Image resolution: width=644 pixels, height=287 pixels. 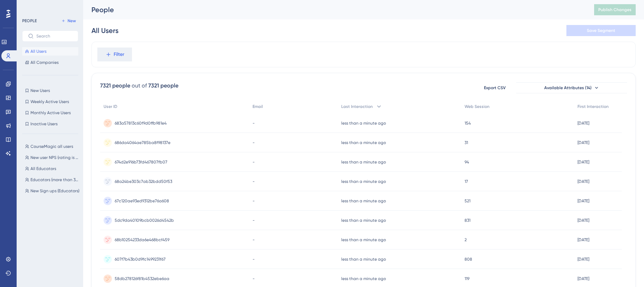 I want to click on span: 674d2e916b73fd467807fb07, so click(x=141, y=162).